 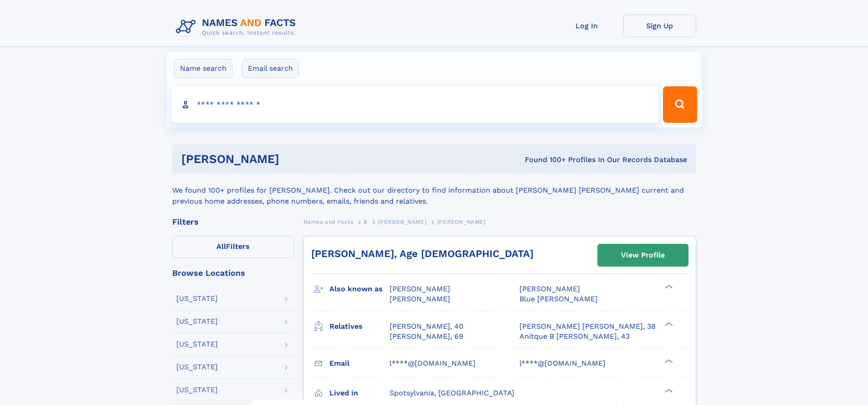 I want to click on button: Search Button, so click(x=680, y=105).